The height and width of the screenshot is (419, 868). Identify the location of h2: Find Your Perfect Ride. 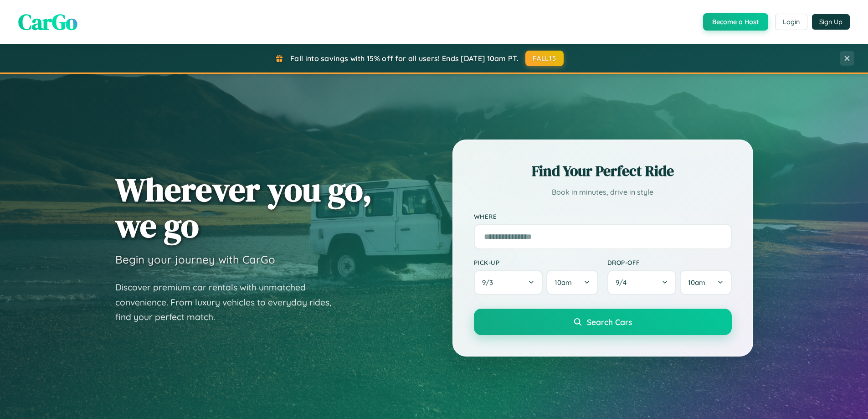
(603, 171).